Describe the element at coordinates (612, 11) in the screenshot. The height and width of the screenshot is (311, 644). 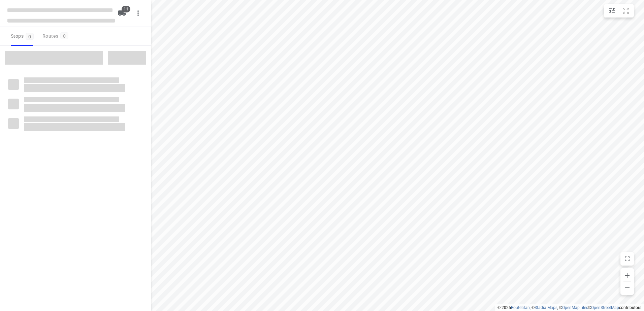
I see `button: Map settings` at that location.